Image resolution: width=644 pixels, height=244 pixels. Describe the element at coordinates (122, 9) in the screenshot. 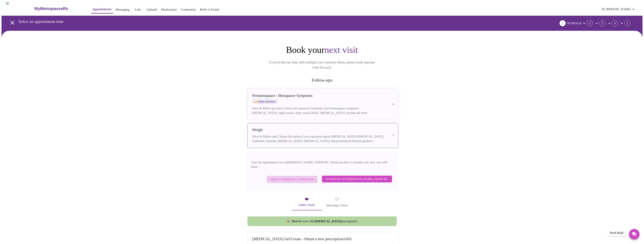

I see `button: Messaging` at that location.